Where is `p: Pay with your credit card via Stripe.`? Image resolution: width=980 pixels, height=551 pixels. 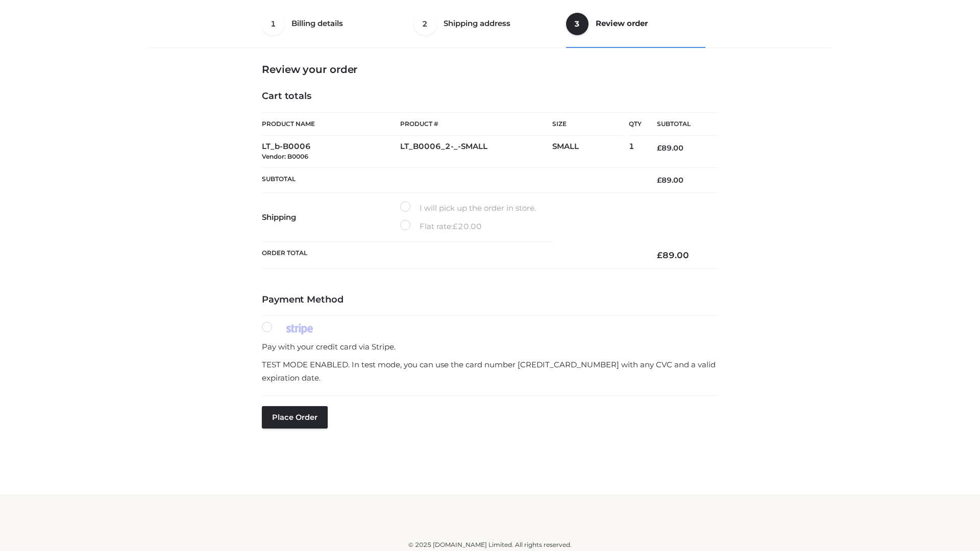 p: Pay with your credit card via Stripe. is located at coordinates (490, 347).